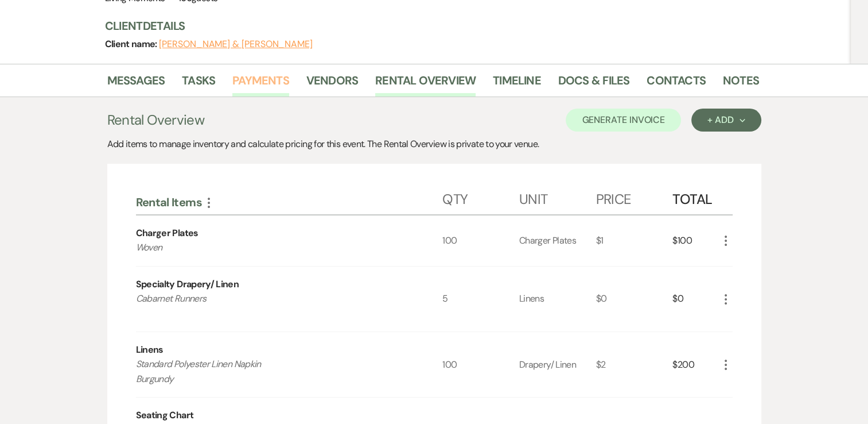  What do you see at coordinates (481, 197) in the screenshot?
I see `div: Qty` at bounding box center [481, 197].